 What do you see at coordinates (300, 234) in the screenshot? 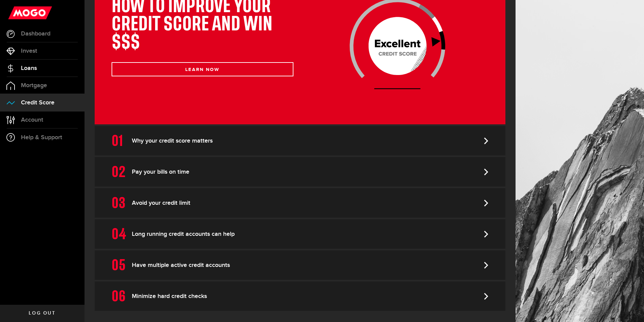
I see `a: Long running credit accounts can help` at bounding box center [300, 234].